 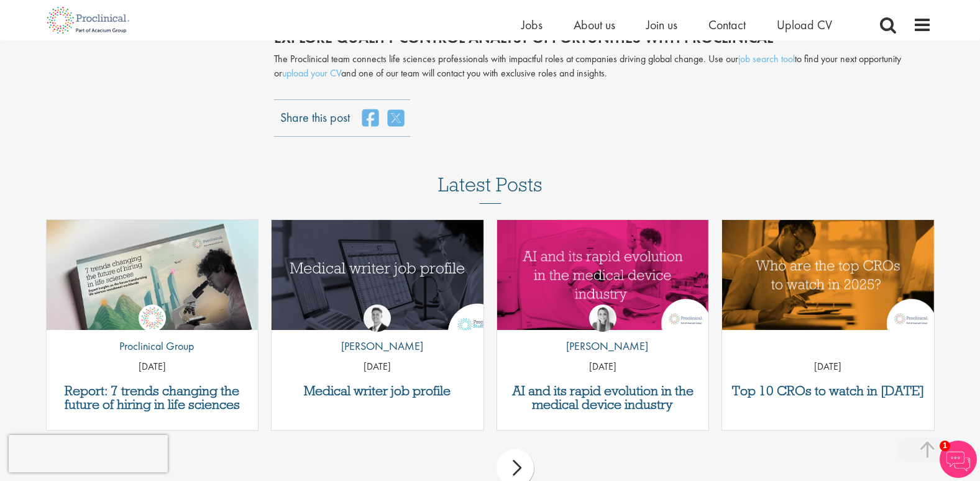 I want to click on span: Upload CV, so click(x=804, y=25).